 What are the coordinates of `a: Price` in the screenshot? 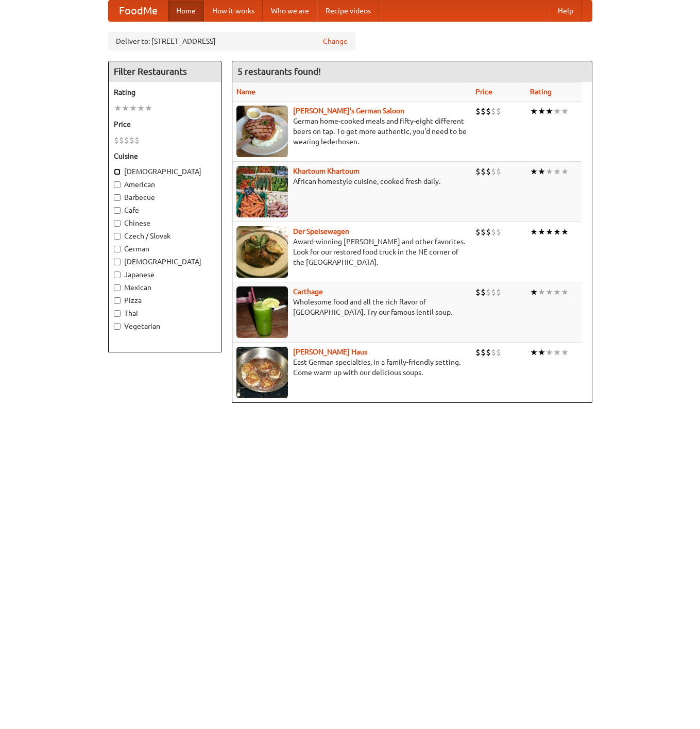 It's located at (484, 92).